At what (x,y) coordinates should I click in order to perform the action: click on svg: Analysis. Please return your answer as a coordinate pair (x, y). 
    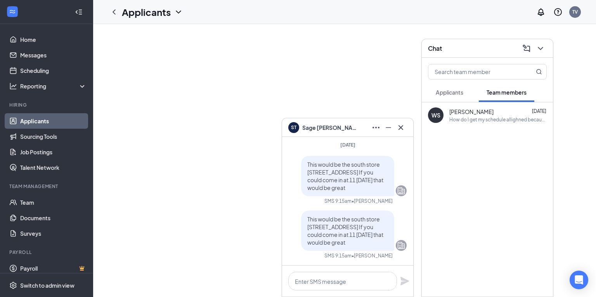
    Looking at the image, I should click on (13, 86).